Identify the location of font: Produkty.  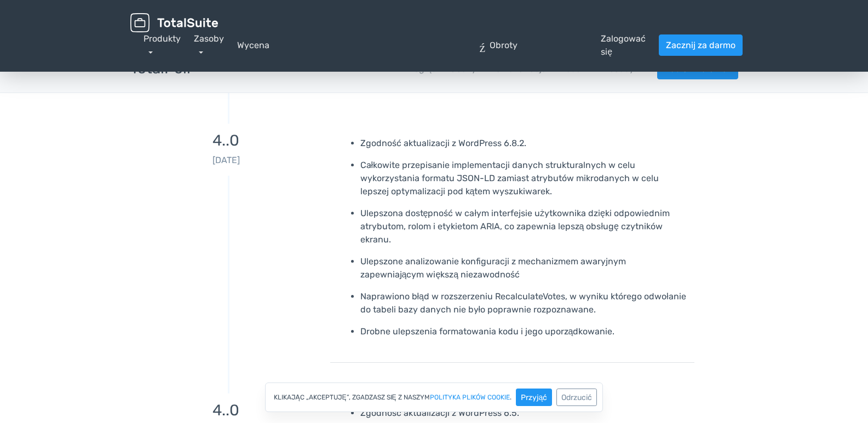
(162, 38).